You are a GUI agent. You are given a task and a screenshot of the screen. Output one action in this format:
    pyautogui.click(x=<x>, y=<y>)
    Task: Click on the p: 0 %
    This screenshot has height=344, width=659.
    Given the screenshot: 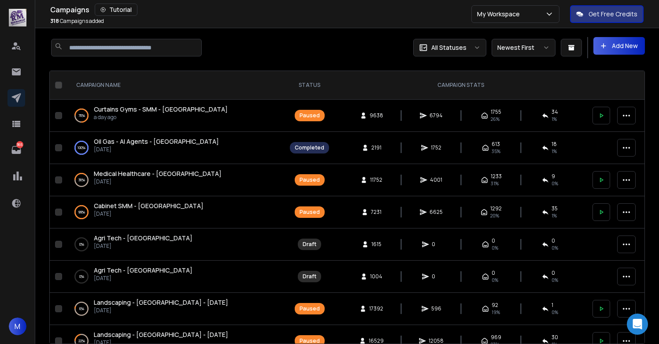 What is the action you would take?
    pyautogui.click(x=82, y=244)
    